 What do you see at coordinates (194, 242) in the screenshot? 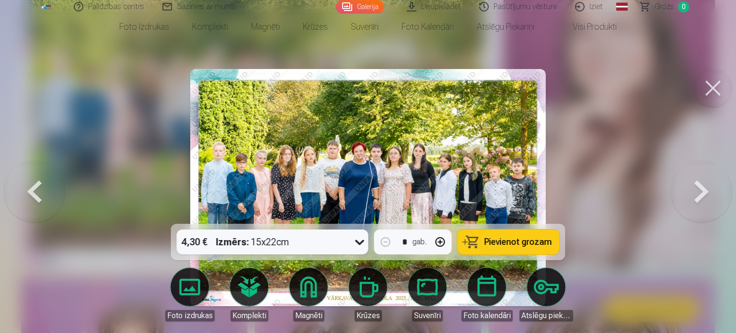
I see `div: 4,30 €` at bounding box center [194, 242].